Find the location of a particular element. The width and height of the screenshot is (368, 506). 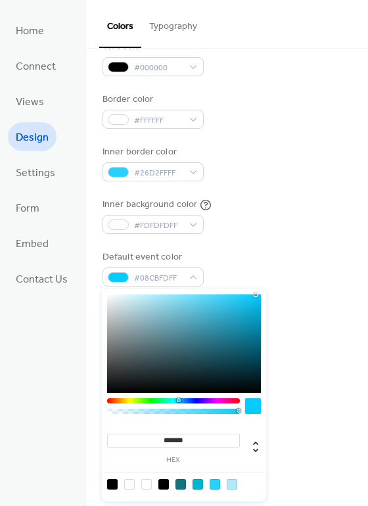

label: hex is located at coordinates (174, 460).